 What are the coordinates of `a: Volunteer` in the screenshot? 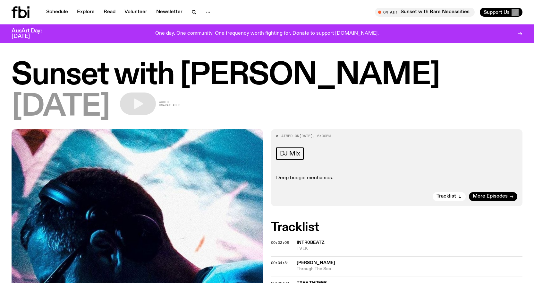 It's located at (136, 12).